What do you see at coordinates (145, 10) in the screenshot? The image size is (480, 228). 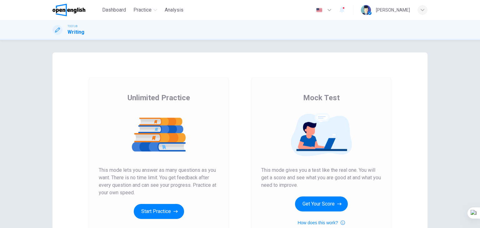 I see `button: Practice` at bounding box center [145, 10].